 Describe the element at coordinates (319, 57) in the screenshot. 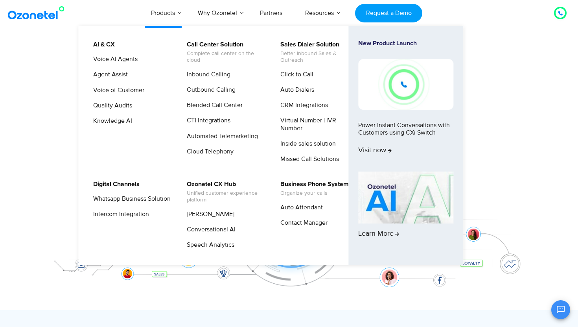

I see `span: Better Inbound Sales & Outreach` at that location.